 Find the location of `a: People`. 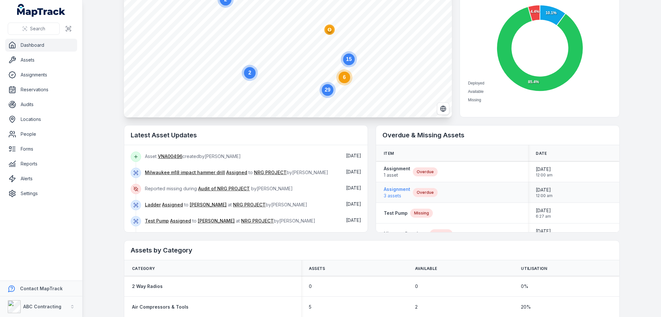

a: People is located at coordinates (41, 134).